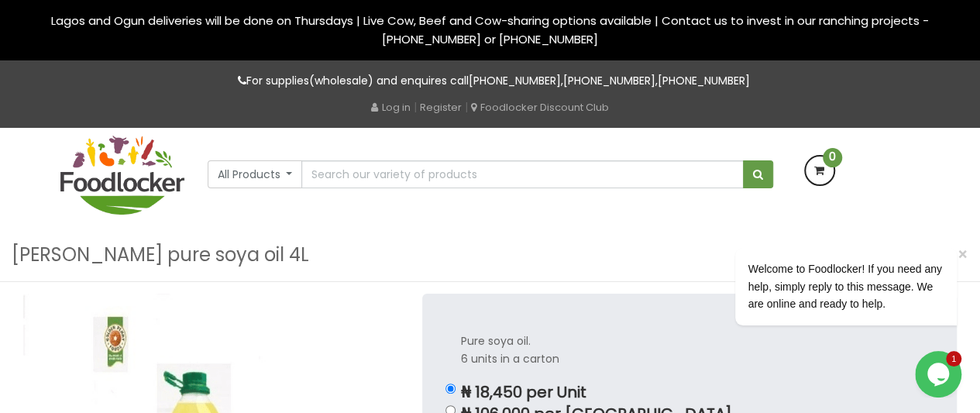  What do you see at coordinates (522, 174) in the screenshot?
I see `input: Search our variety of products` at bounding box center [522, 174].